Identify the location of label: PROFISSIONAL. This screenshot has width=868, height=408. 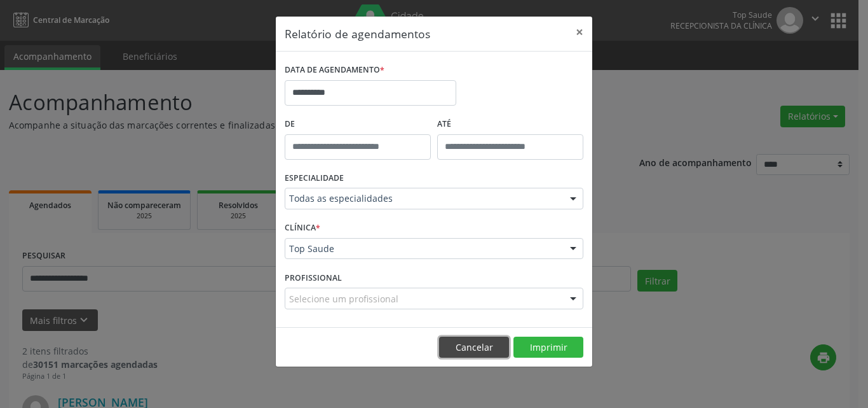
(313, 277).